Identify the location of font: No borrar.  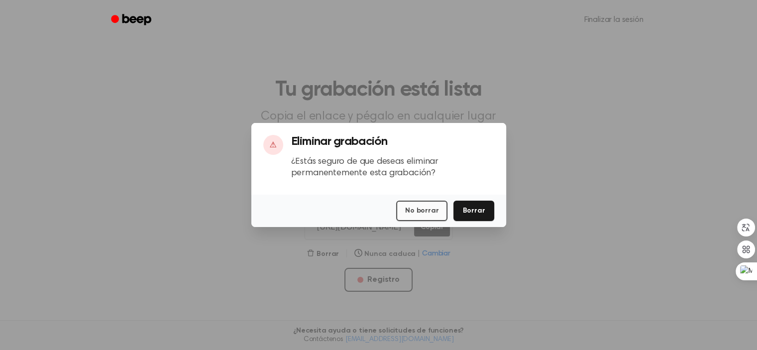
(422, 210).